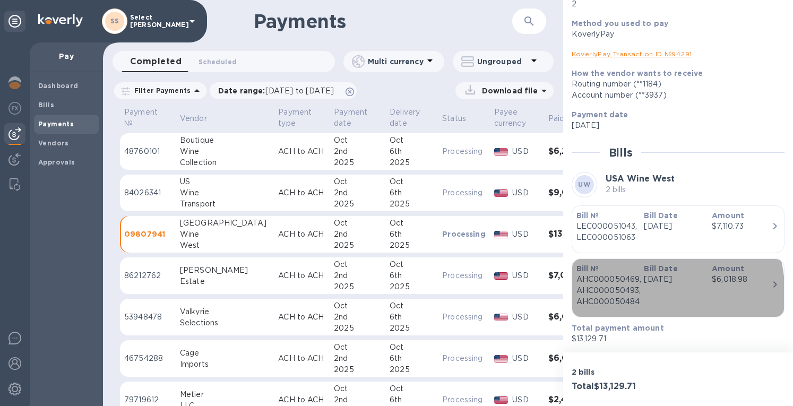 Image resolution: width=793 pixels, height=406 pixels. What do you see at coordinates (621, 152) in the screenshot?
I see `h2: Bills` at bounding box center [621, 152].